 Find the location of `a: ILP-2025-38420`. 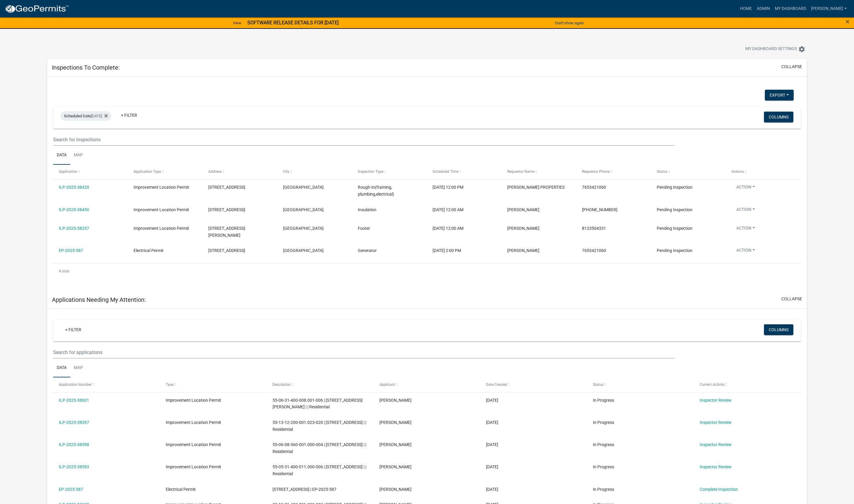

a: ILP-2025-38420 is located at coordinates (74, 187).